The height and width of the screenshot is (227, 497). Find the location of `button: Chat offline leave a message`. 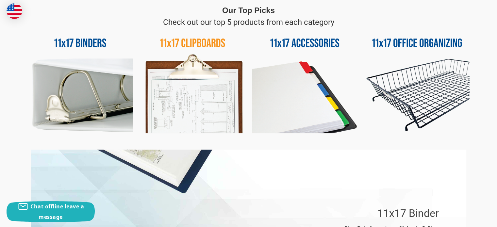

button: Chat offline leave a message is located at coordinates (51, 212).